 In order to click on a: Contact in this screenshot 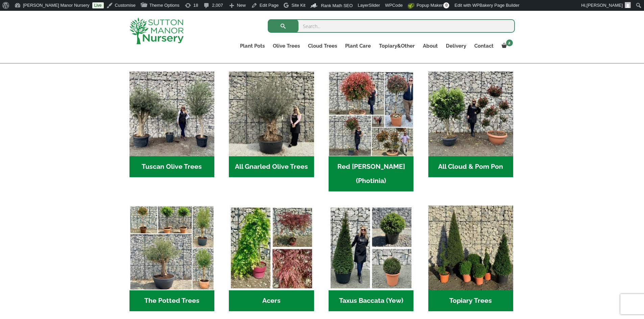, I will do `click(484, 46)`.